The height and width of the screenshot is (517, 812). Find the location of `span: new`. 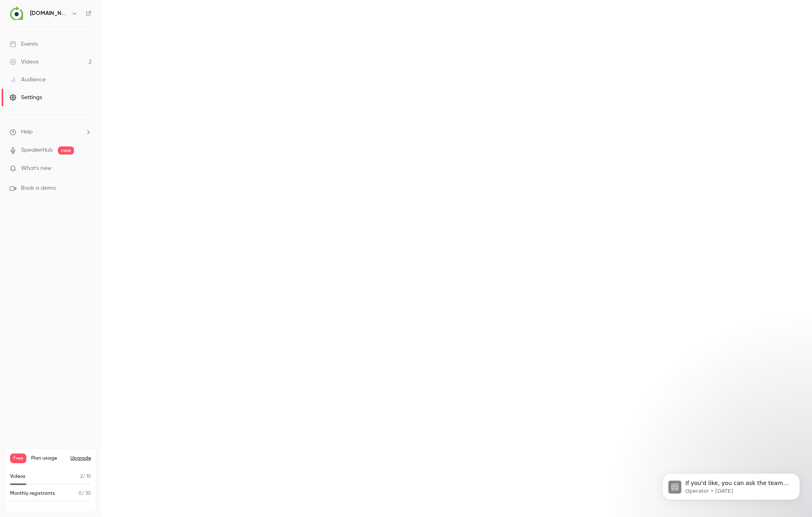

span: new is located at coordinates (66, 151).